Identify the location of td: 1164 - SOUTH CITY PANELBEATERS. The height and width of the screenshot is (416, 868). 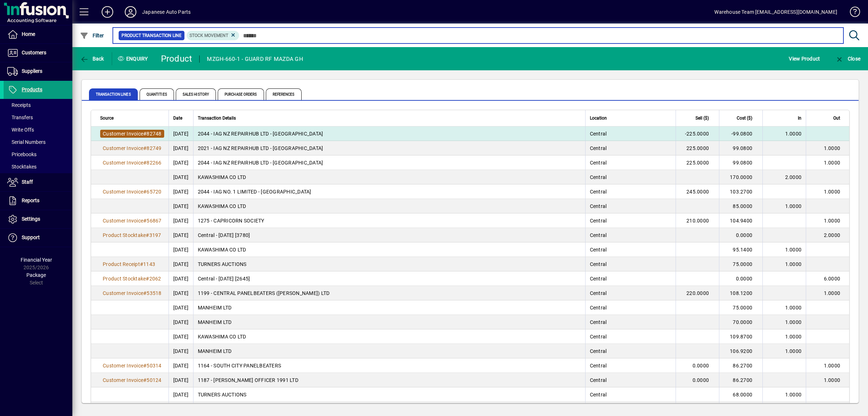
(389, 365).